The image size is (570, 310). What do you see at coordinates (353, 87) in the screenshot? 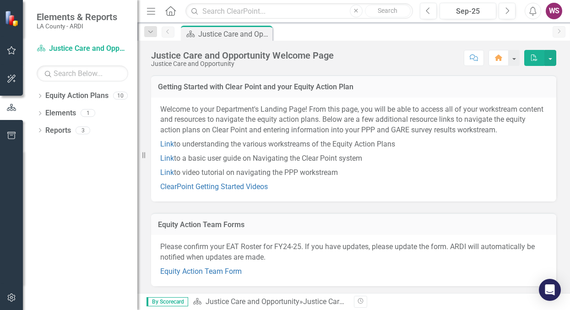
I see `h3: Getting Started with Clear Point and your Equity Action Plan` at bounding box center [353, 87].